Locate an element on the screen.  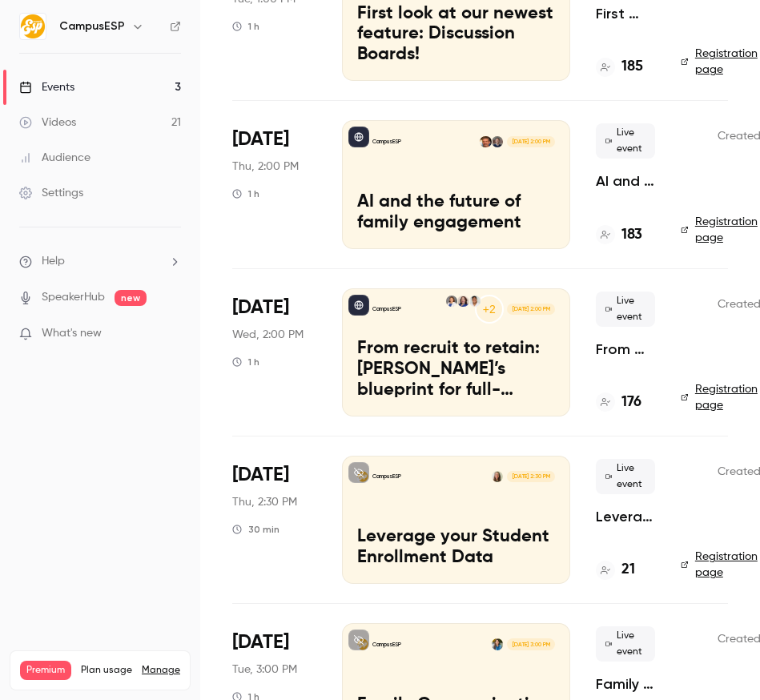
a: 176 is located at coordinates (618, 402).